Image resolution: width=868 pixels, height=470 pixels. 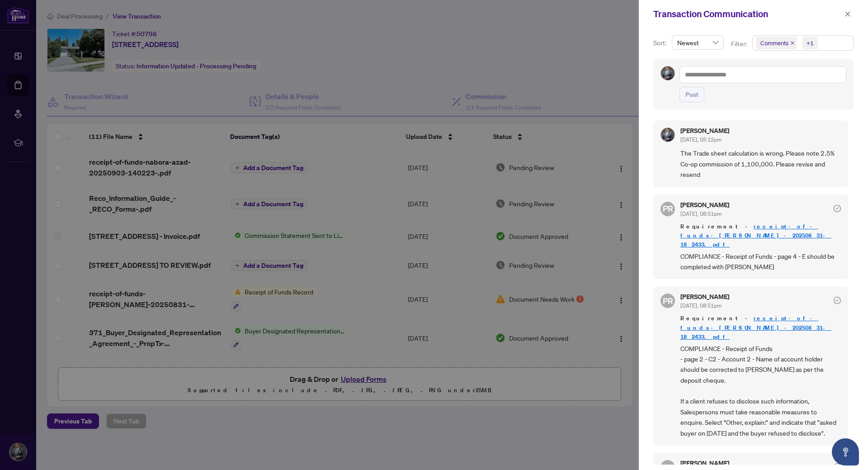 I want to click on span: Newest, so click(x=698, y=42).